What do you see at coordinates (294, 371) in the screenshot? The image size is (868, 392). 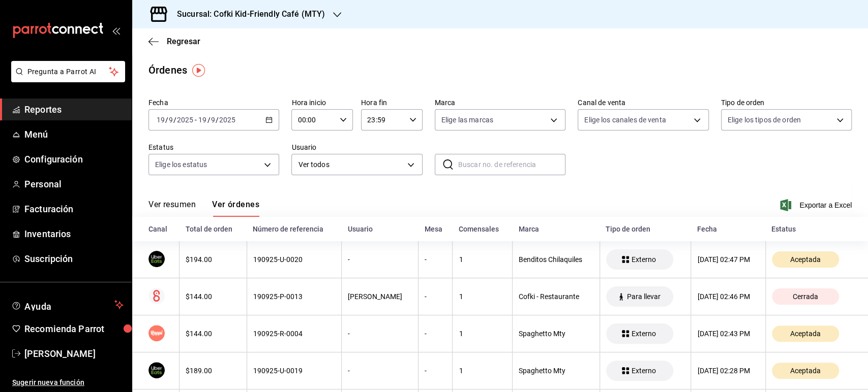 I see `div: 190925-U-0019` at bounding box center [294, 371].